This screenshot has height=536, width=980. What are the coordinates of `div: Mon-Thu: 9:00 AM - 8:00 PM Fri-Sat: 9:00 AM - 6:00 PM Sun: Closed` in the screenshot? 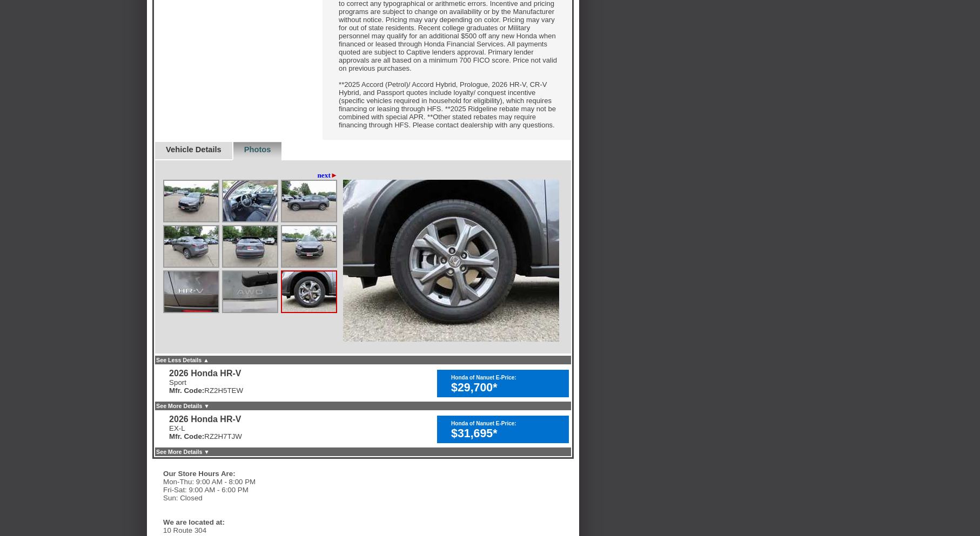 It's located at (244, 490).